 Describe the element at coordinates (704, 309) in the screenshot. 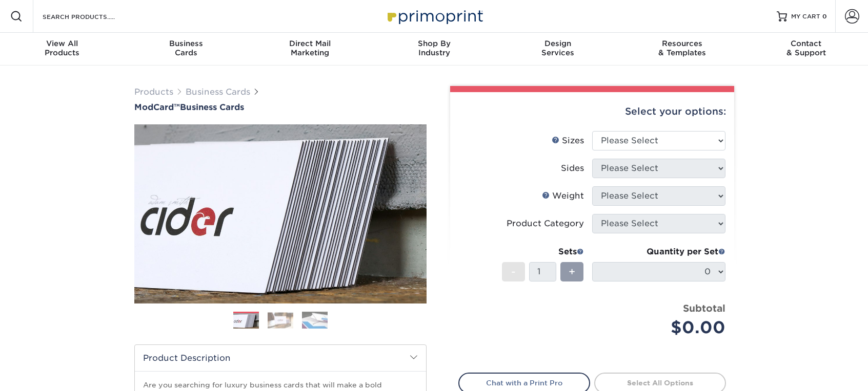

I see `strong: Subtotal` at that location.